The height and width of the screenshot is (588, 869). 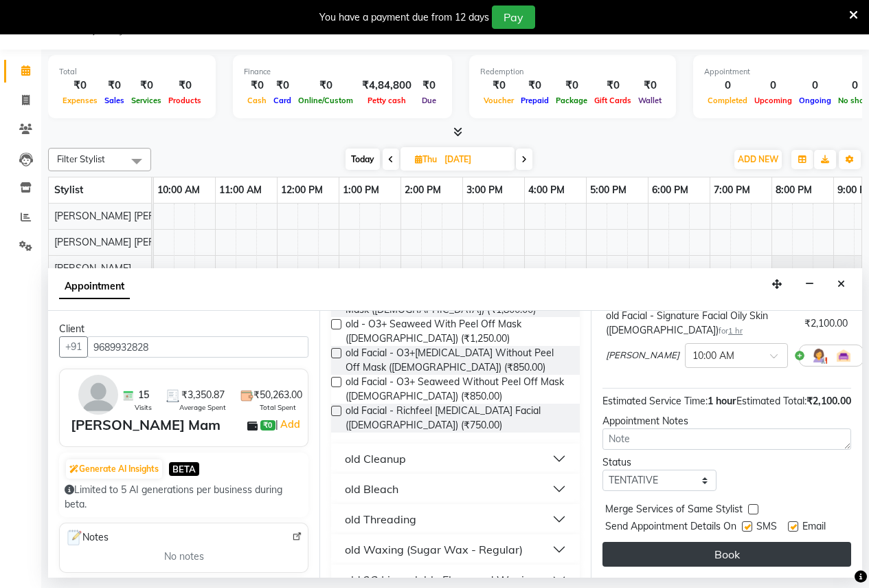 What do you see at coordinates (758, 159) in the screenshot?
I see `button: ADD NEW` at bounding box center [758, 159].